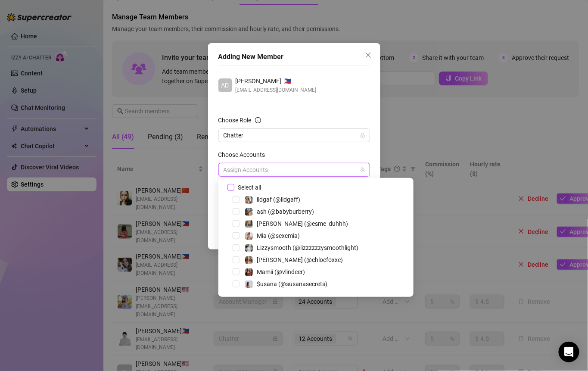 This screenshot has height=371, width=588. Describe the element at coordinates (292, 284) in the screenshot. I see `span: $usana (@susanasecrets)` at that location.